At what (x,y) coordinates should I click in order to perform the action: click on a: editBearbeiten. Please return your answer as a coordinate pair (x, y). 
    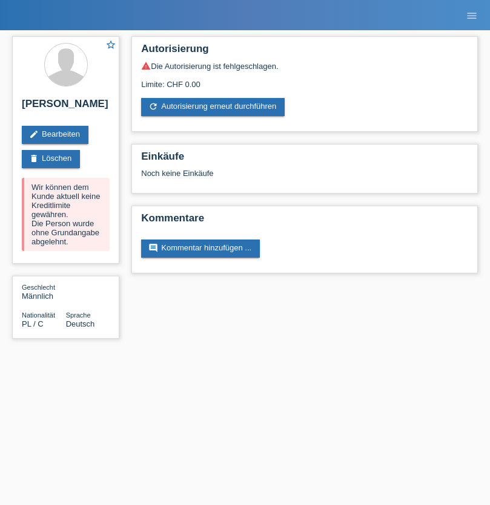
    Looking at the image, I should click on (55, 135).